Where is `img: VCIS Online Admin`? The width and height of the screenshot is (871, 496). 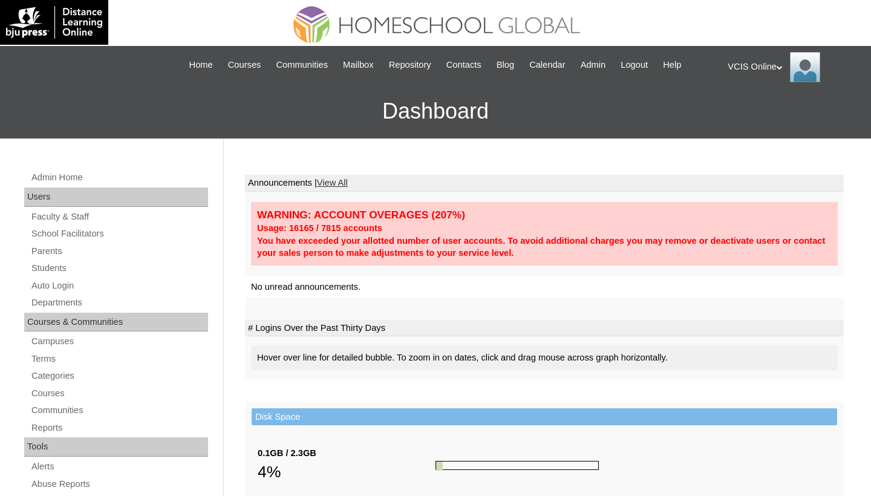 img: VCIS Online Admin is located at coordinates (805, 67).